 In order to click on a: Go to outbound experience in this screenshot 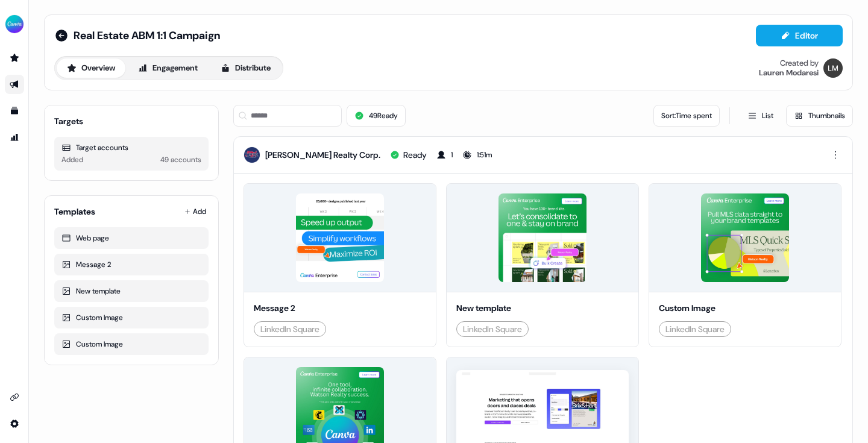, I will do `click(15, 85)`.